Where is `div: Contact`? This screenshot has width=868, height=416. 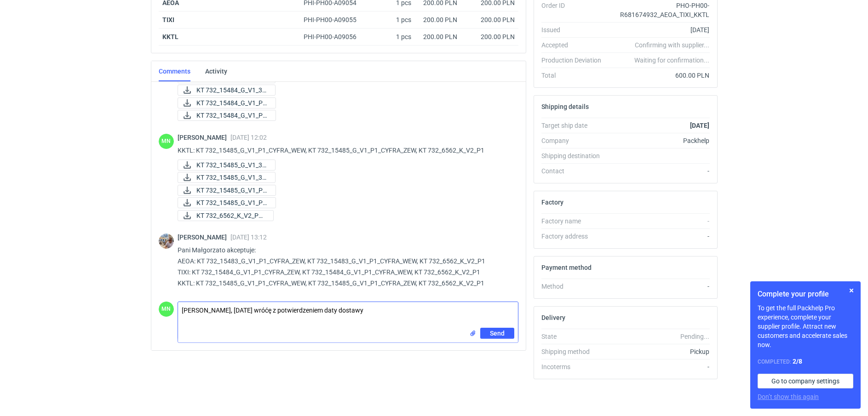 div: Contact is located at coordinates (575, 171).